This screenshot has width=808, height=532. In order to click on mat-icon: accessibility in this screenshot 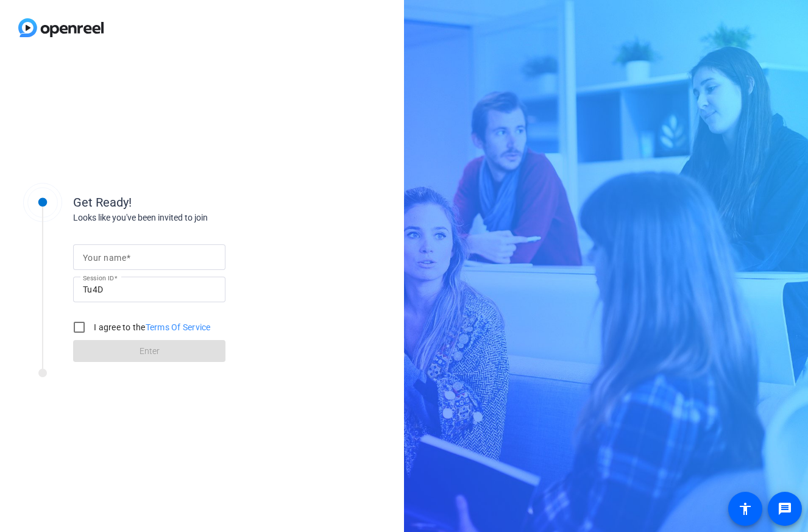, I will do `click(745, 509)`.